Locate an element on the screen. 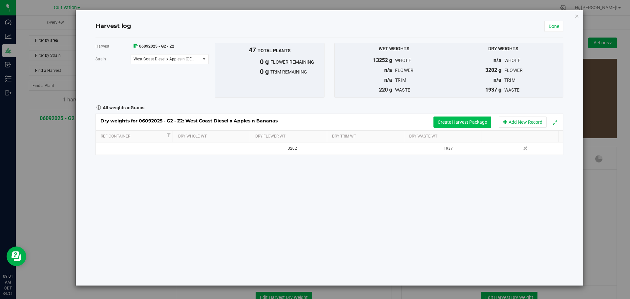 This screenshot has width=630, height=299. span: Wet Weights is located at coordinates (394, 49).